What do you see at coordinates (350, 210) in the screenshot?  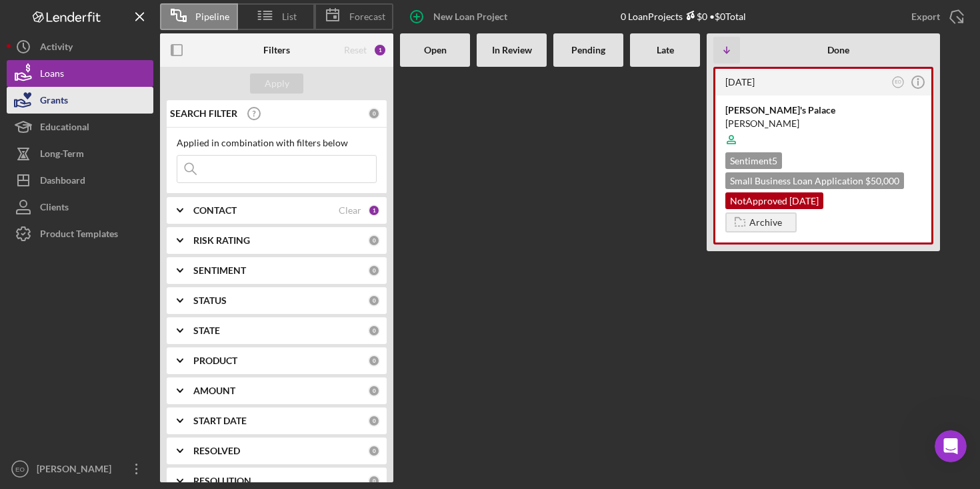 I see `div: Clear` at bounding box center [350, 210].